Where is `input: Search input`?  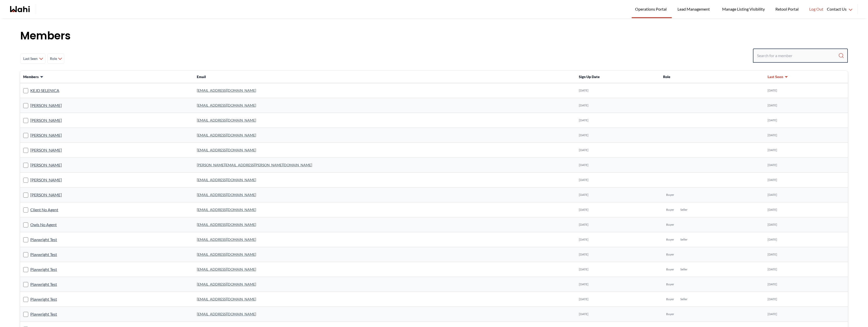 input: Search input is located at coordinates (798, 56).